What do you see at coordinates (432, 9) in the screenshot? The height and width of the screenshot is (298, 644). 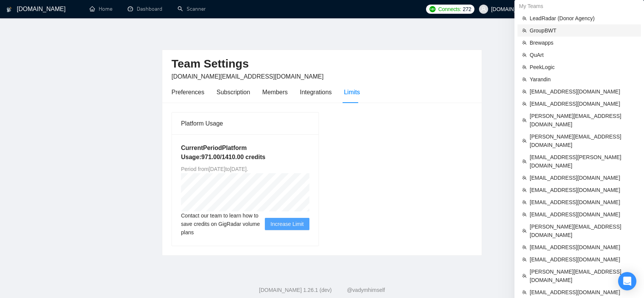 I see `img: upwork-logo.png` at bounding box center [432, 9].